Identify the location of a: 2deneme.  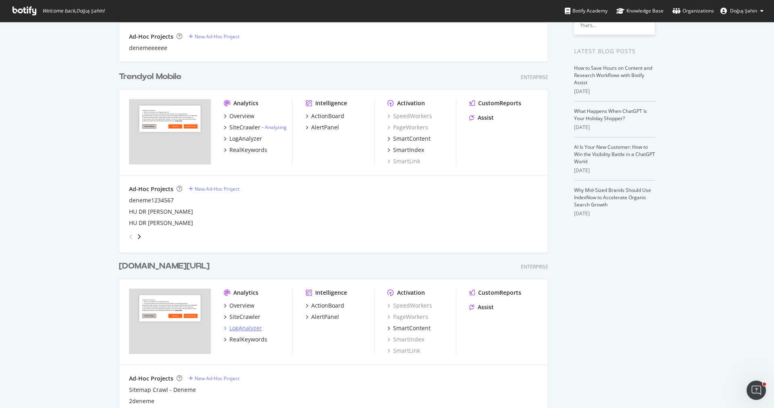
(141, 401).